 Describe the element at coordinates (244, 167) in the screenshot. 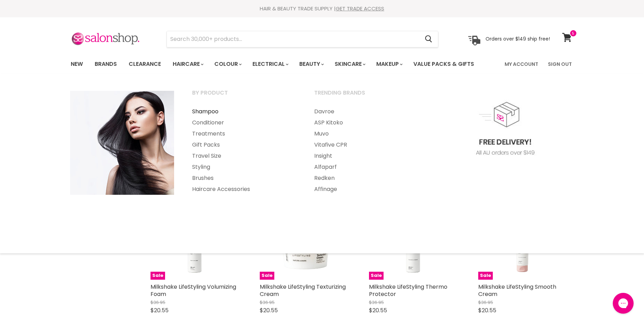

I see `a: Styling` at that location.